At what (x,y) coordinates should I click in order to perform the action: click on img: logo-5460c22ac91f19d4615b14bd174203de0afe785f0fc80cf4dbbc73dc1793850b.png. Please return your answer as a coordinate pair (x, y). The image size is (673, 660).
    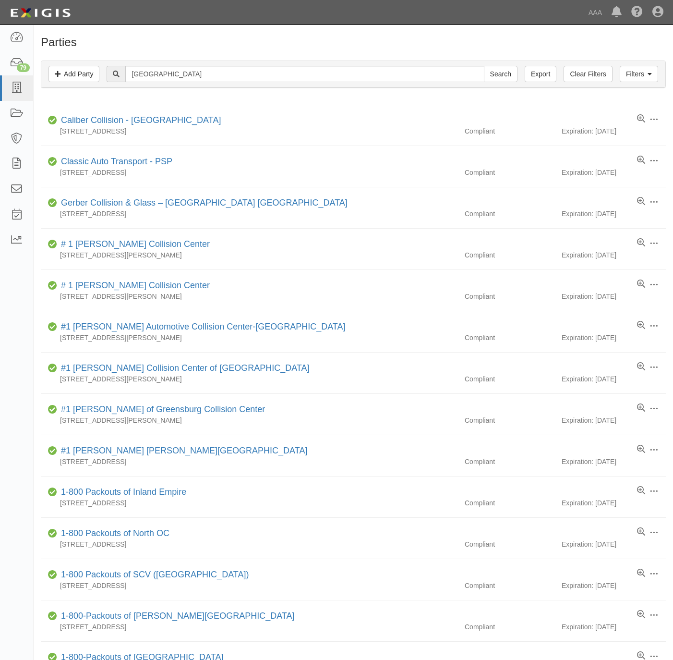
    Looking at the image, I should click on (40, 13).